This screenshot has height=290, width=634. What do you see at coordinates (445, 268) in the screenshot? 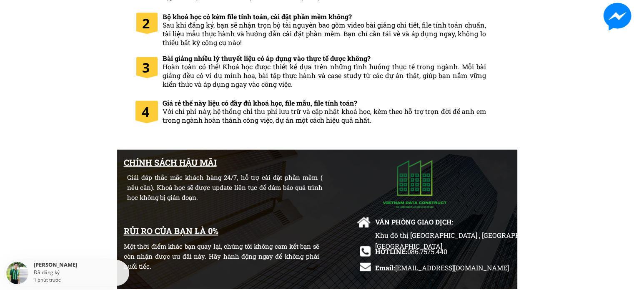
I see `div: Email:` at bounding box center [445, 268].